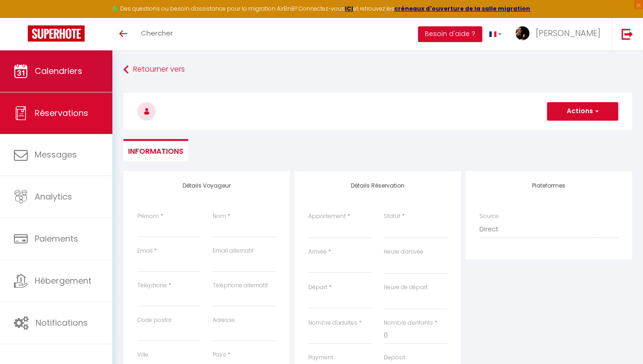  I want to click on label: Nom, so click(219, 216).